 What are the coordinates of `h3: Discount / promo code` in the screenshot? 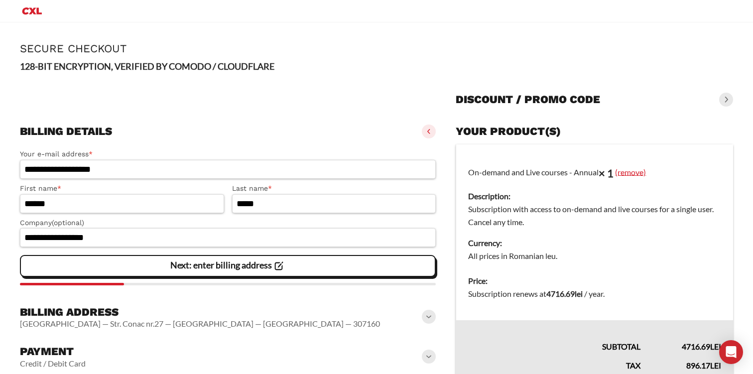 It's located at (528, 100).